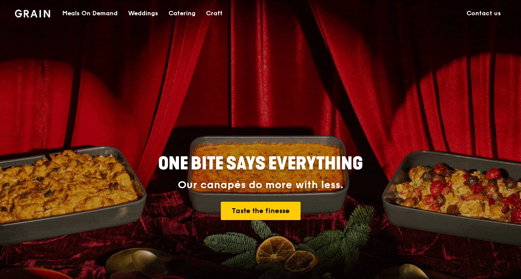 The height and width of the screenshot is (279, 521). Describe the element at coordinates (182, 14) in the screenshot. I see `div: Catering` at that location.